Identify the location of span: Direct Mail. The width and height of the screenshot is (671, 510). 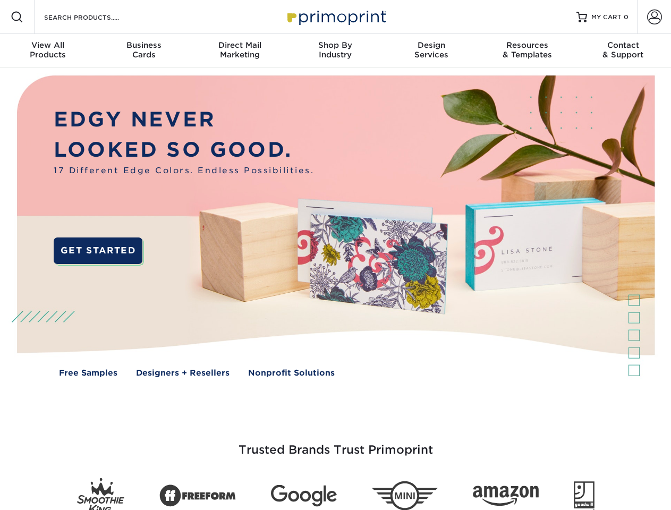
(240, 45).